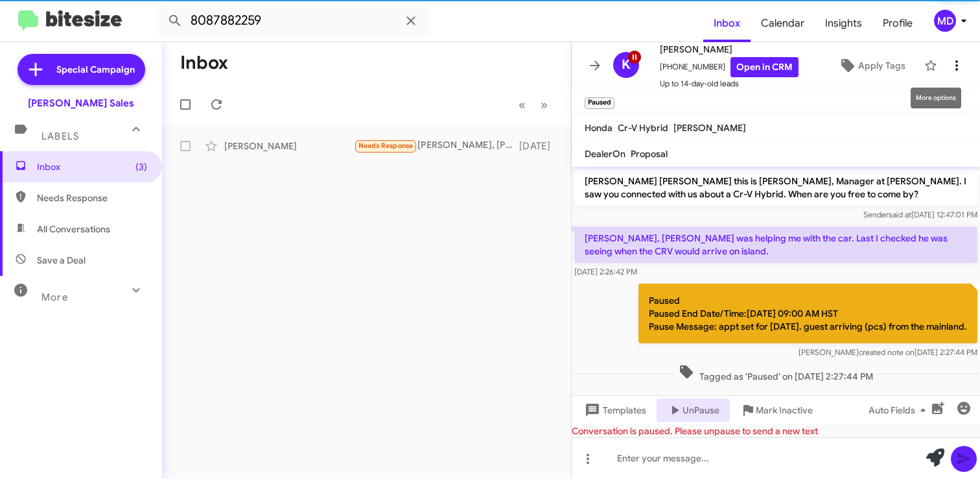  Describe the element at coordinates (522, 105) in the screenshot. I see `button: Previous` at that location.